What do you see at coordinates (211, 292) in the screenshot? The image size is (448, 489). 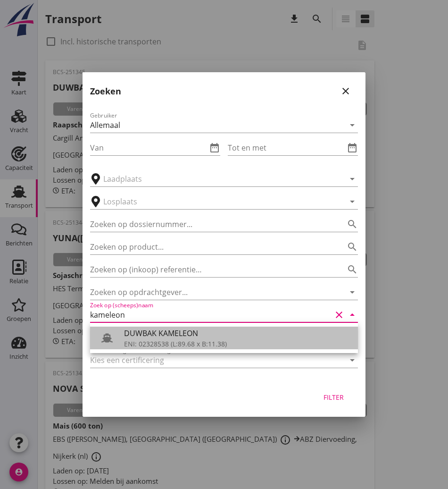 I see `input: Zoeken op opdrachtgever...` at bounding box center [211, 292].